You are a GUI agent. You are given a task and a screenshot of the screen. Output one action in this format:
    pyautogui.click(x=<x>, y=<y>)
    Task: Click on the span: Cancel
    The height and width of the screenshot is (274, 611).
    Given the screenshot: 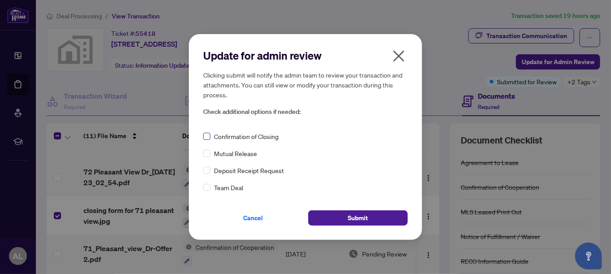 What is the action you would take?
    pyautogui.click(x=253, y=218)
    